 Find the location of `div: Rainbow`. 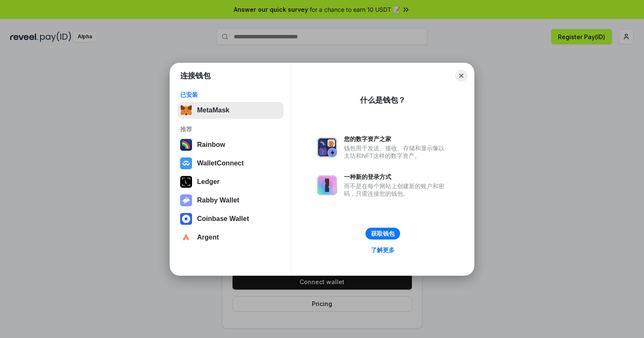

div: Rainbow is located at coordinates (211, 145).